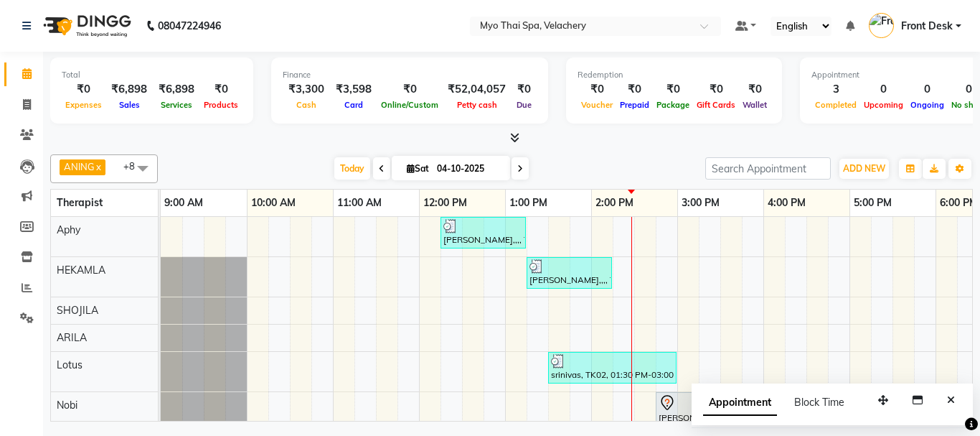  Describe the element at coordinates (221, 105) in the screenshot. I see `span: Products` at that location.